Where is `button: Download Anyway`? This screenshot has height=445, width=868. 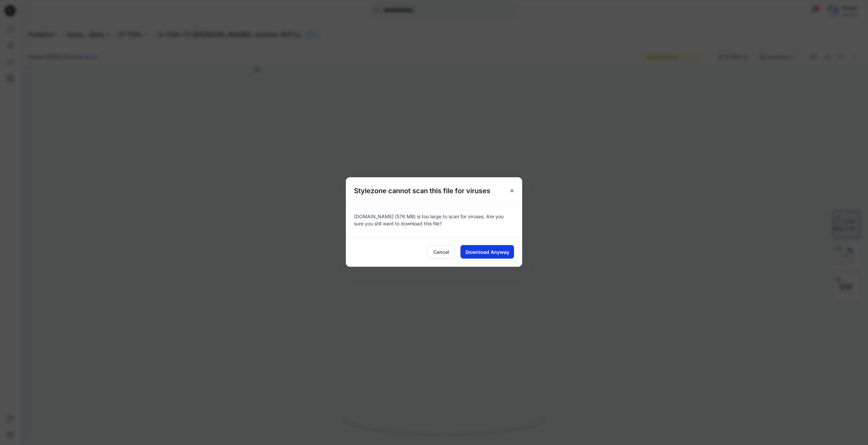 button: Download Anyway is located at coordinates (487, 252).